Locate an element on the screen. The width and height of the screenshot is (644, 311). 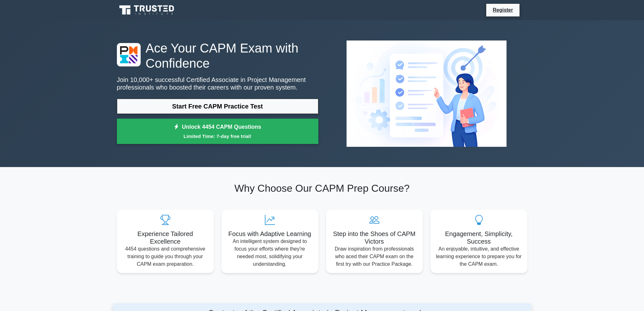
small: Limited Time: 7-day free trial! is located at coordinates (218, 136).